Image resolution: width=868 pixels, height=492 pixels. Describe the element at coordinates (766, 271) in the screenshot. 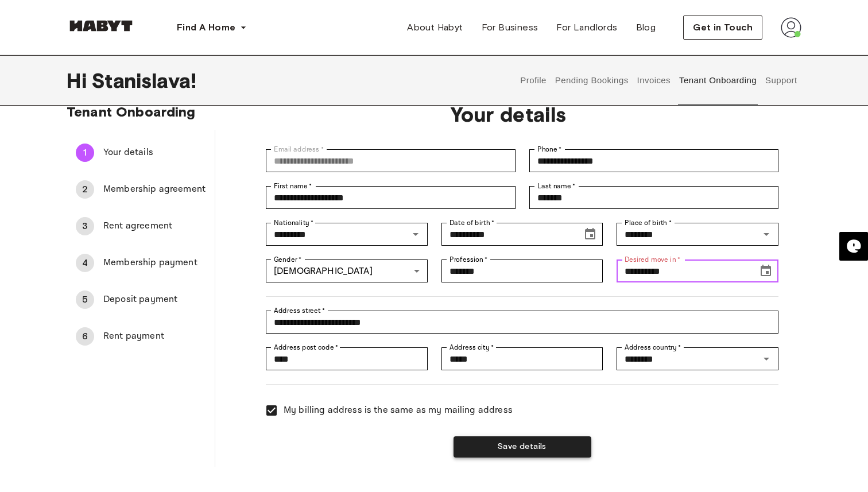

I see `button: Choose date, selected date is Nov 4, 1902` at that location.